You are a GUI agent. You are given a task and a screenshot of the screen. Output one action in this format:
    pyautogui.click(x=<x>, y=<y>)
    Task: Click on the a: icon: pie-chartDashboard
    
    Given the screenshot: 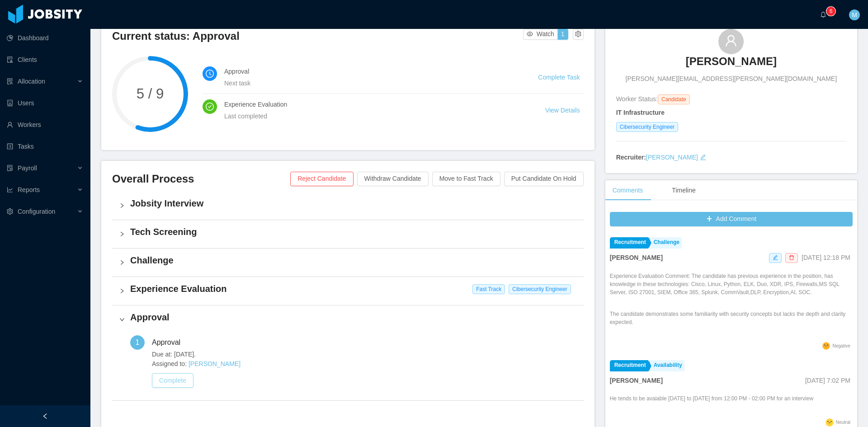 What is the action you would take?
    pyautogui.click(x=45, y=38)
    